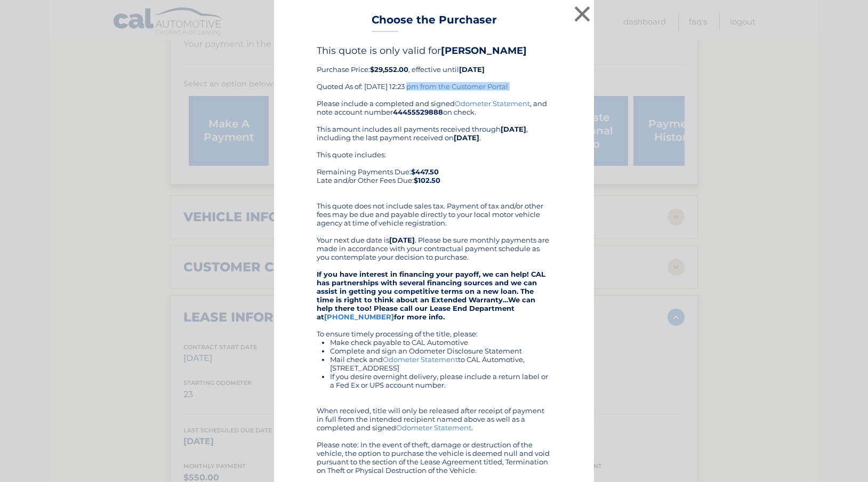  Describe the element at coordinates (434, 287) in the screenshot. I see `div: Please include a completed and signed , and note account number on check. This amount includes al...` at that location.